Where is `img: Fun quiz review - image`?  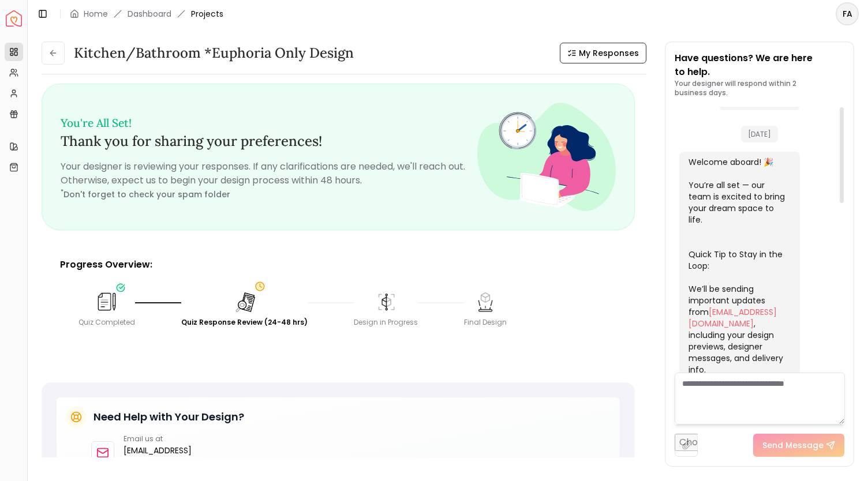 img: Fun quiz review - image is located at coordinates (546, 157).